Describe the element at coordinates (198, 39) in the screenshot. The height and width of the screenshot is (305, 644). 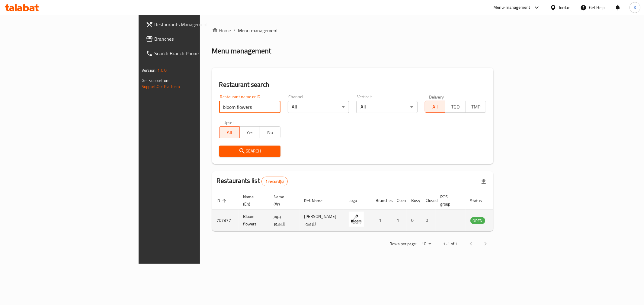
I see `span: Branches` at that location.